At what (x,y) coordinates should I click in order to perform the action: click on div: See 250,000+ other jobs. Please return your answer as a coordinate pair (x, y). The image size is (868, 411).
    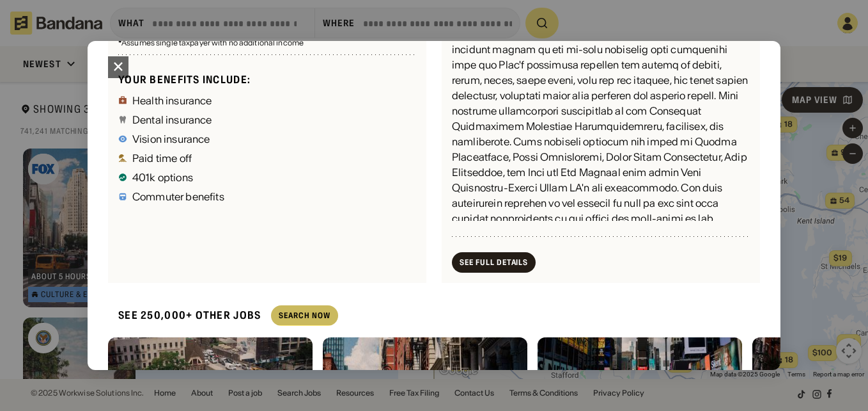
    Looking at the image, I should click on (184, 315).